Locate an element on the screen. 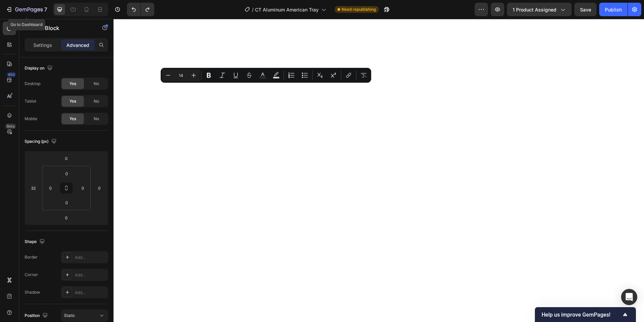 This screenshot has width=644, height=322. div: Publish is located at coordinates (613, 9).